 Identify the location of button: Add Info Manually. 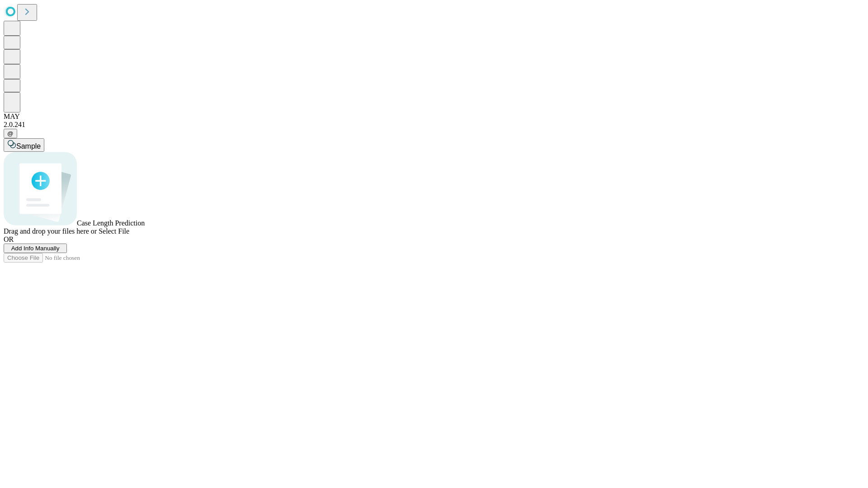
(36, 248).